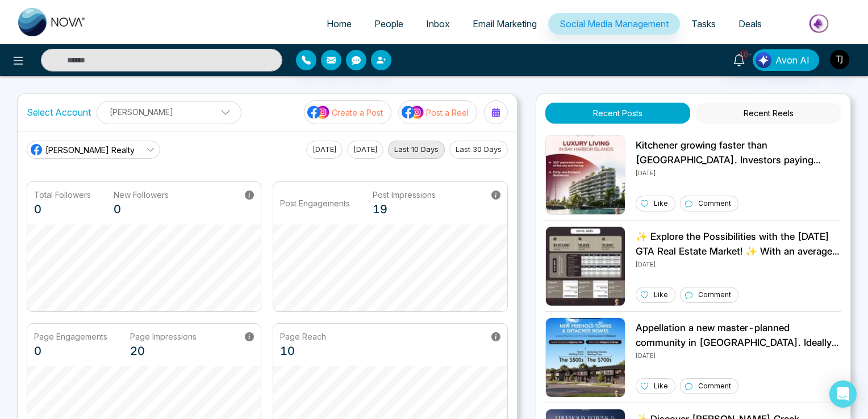 This screenshot has height=419, width=868. Describe the element at coordinates (404, 210) in the screenshot. I see `p: 19` at that location.